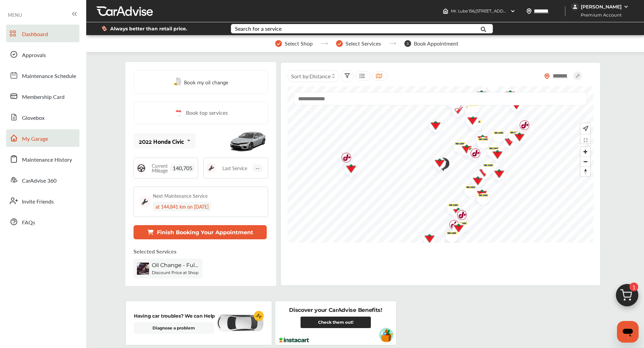 This screenshot has height=348, width=644. Describe the element at coordinates (42, 96) in the screenshot. I see `a: Membership Card` at that location.